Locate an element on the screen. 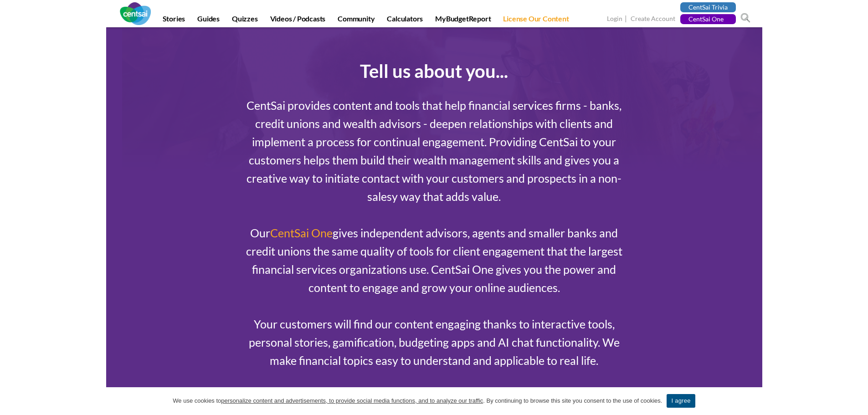 The width and height of the screenshot is (868, 415). div: Tell us about you... is located at coordinates (434, 71).